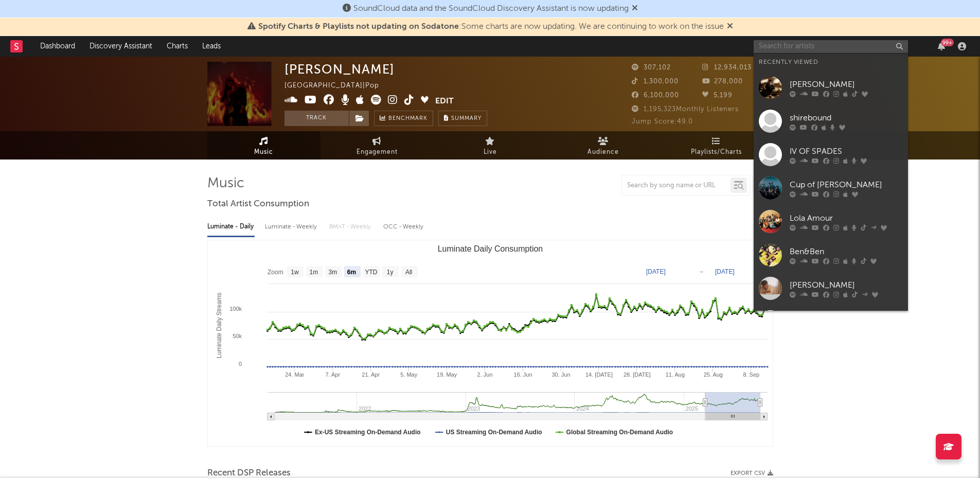 Image resolution: width=980 pixels, height=478 pixels. I want to click on text: Ex-US Streaming On-Demand Audio, so click(368, 432).